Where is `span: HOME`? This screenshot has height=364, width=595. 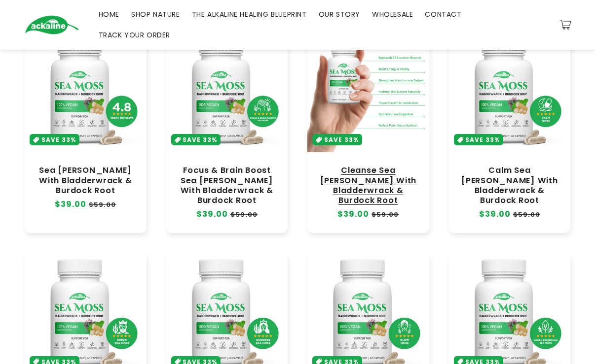
span: HOME is located at coordinates (109, 14).